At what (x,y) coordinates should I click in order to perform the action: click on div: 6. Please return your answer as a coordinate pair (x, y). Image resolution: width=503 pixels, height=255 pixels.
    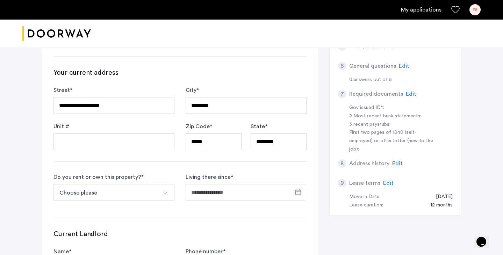
    Looking at the image, I should click on (342, 66).